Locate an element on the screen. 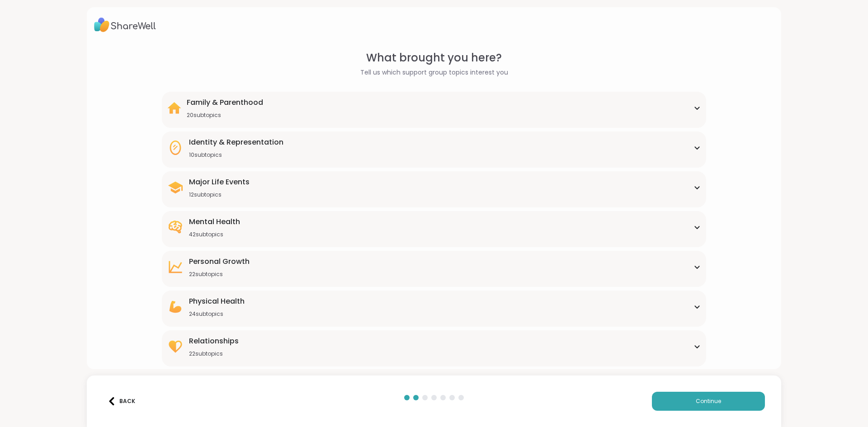  span: What brought you here? is located at coordinates (434, 58).